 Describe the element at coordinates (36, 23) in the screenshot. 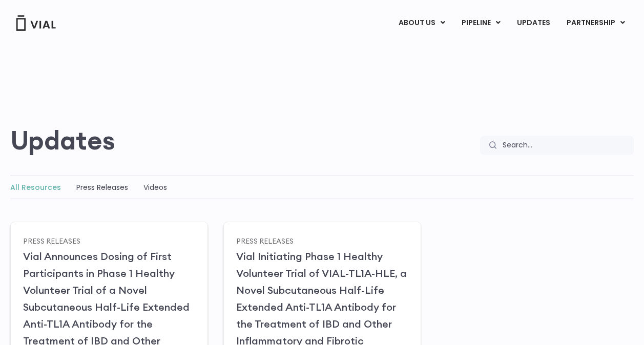

I see `img: Vial Logo` at that location.